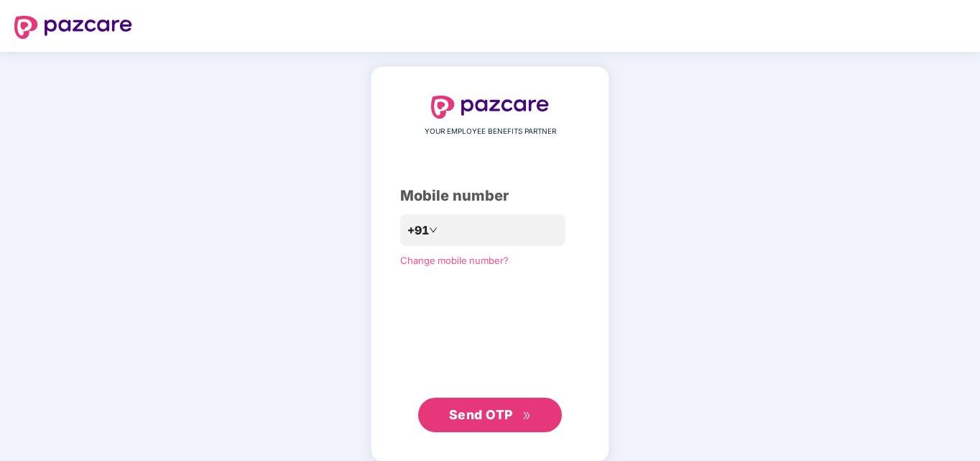 The image size is (980, 461). What do you see at coordinates (490, 196) in the screenshot?
I see `div: Mobile number` at bounding box center [490, 196].